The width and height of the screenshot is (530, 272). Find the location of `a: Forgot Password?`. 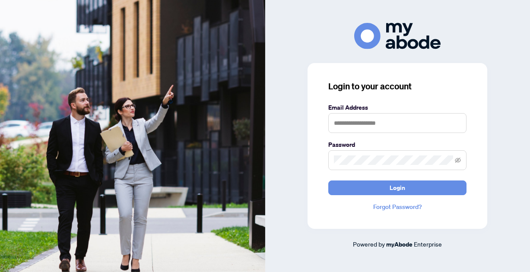

a: Forgot Password? is located at coordinates (398, 207).